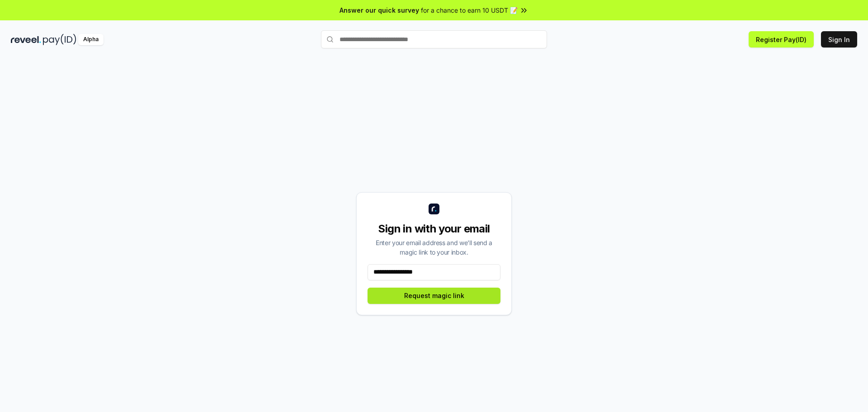 This screenshot has height=412, width=868. Describe the element at coordinates (434, 296) in the screenshot. I see `button: Request magic link` at that location.